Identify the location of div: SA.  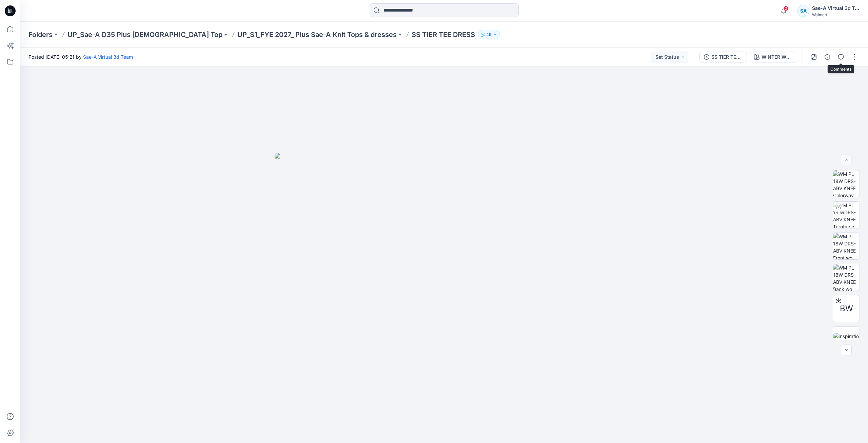
(804, 11).